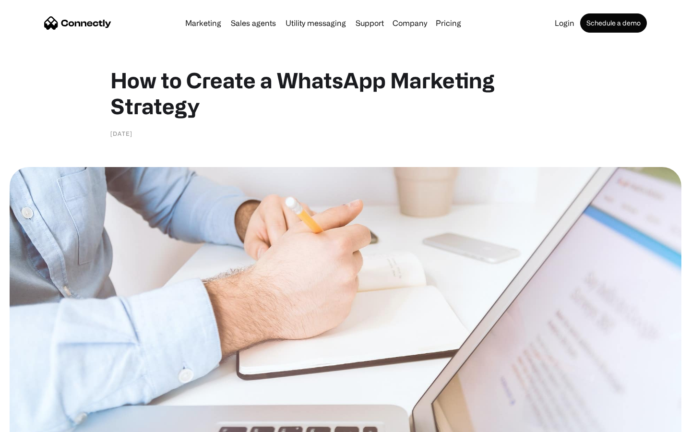 Image resolution: width=691 pixels, height=432 pixels. What do you see at coordinates (565, 23) in the screenshot?
I see `a: Login` at bounding box center [565, 23].